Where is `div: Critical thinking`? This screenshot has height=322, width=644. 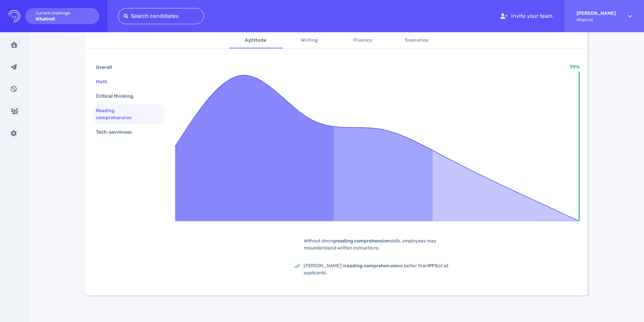
div: Critical thinking is located at coordinates (118, 96).